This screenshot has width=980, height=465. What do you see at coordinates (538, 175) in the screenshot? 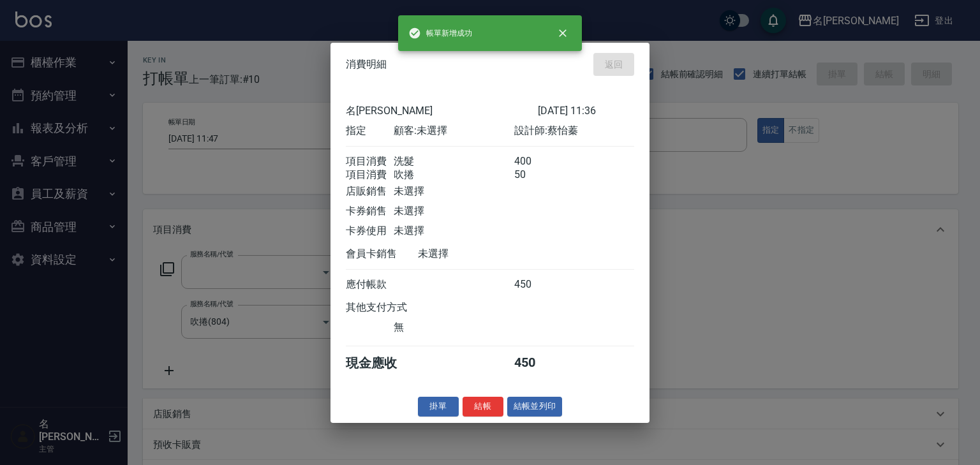
I see `div: 50` at bounding box center [538, 175].